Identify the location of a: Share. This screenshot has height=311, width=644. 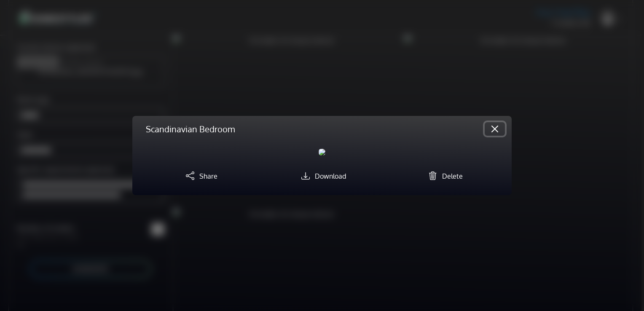
(200, 176).